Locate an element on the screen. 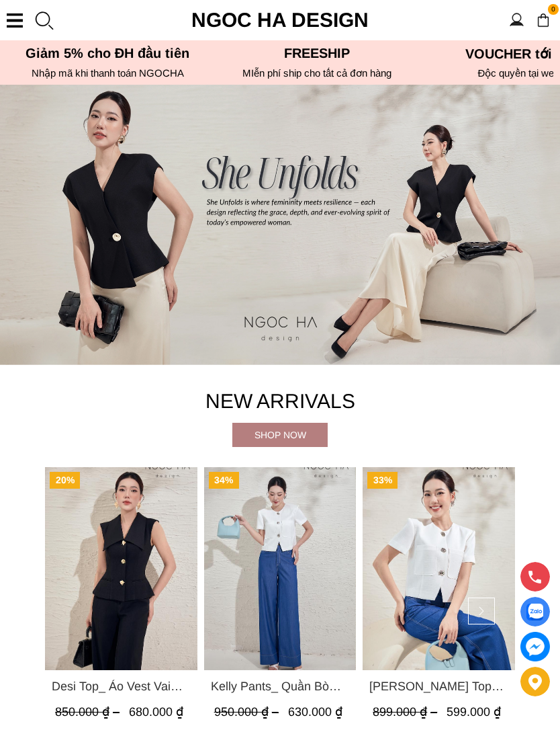 This screenshot has width=560, height=730. a: Link to Desi Top_ Áo Vest Vai Chờm Đính Cúc Dáng Lửng Màu Đen A1077 is located at coordinates (121, 687).